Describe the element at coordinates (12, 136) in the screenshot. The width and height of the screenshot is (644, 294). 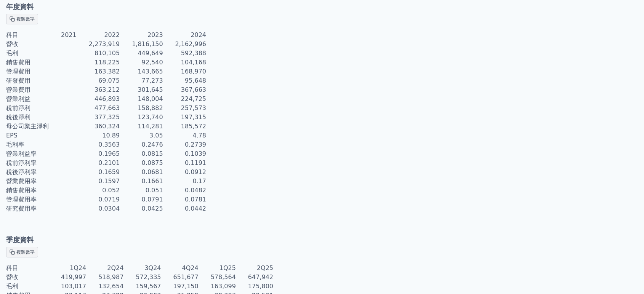
I see `span: EPS` at that location.